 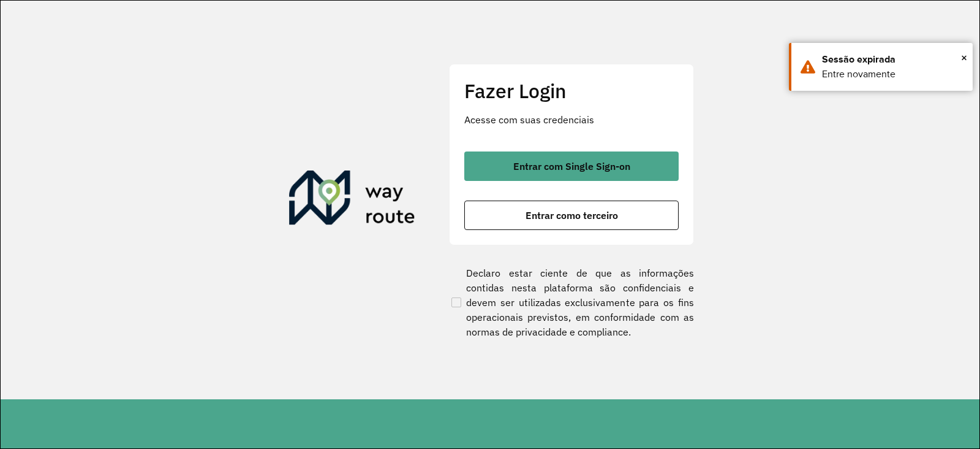 What do you see at coordinates (572, 166) in the screenshot?
I see `span: Entrar com Single Sign-on` at bounding box center [572, 166].